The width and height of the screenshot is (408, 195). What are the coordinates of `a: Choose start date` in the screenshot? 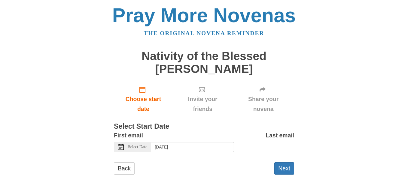 It's located at (143, 99).